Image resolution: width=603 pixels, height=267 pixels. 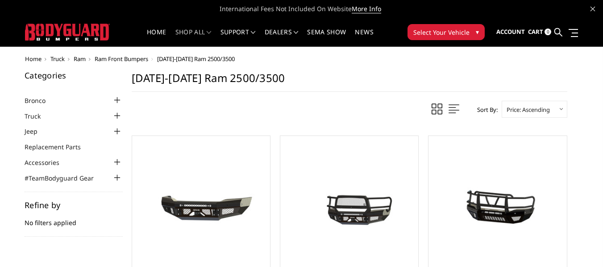 What do you see at coordinates (446, 32) in the screenshot?
I see `button: Select Your Vehicle` at bounding box center [446, 32].